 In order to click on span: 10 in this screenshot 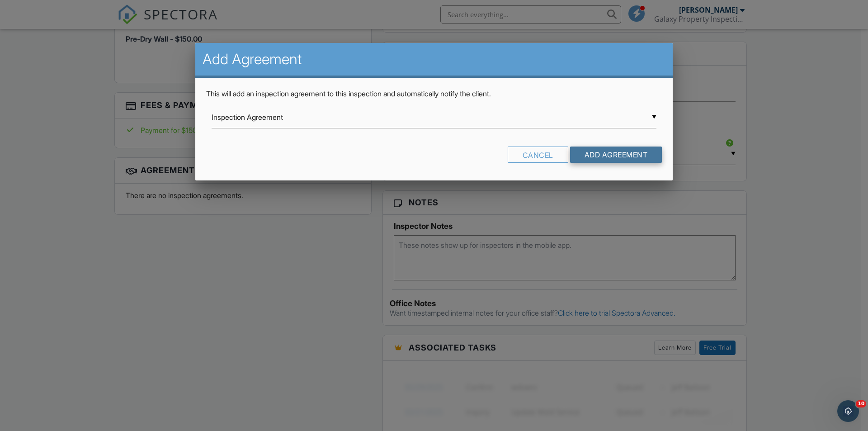, I will do `click(861, 404)`.